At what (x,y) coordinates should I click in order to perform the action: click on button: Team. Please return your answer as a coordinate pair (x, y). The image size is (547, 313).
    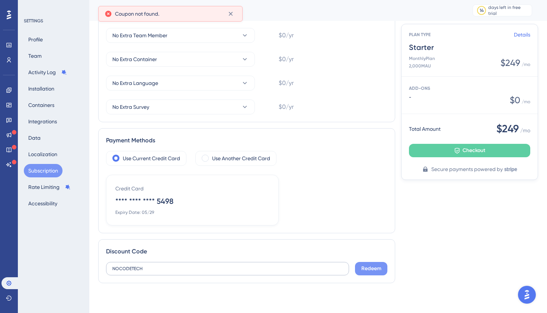
    Looking at the image, I should click on (35, 56).